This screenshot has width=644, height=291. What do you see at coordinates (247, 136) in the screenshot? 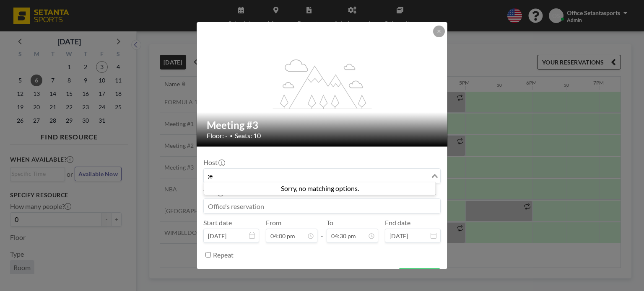
I see `span: Seats: 10` at bounding box center [247, 136].